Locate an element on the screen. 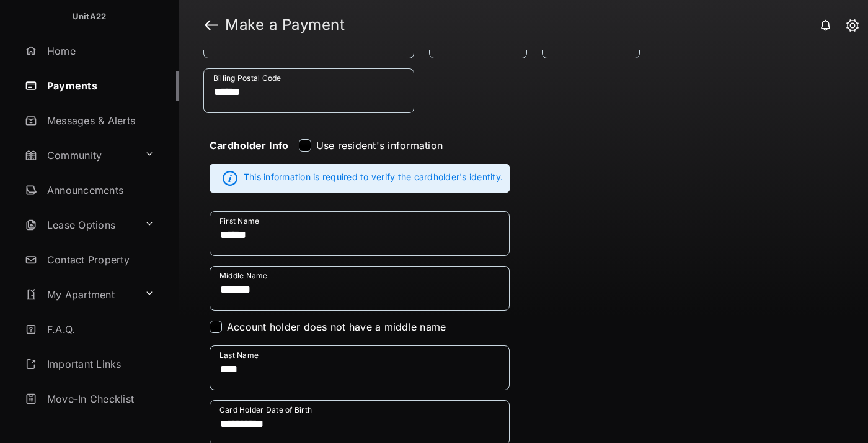  a: Community is located at coordinates (80, 155).